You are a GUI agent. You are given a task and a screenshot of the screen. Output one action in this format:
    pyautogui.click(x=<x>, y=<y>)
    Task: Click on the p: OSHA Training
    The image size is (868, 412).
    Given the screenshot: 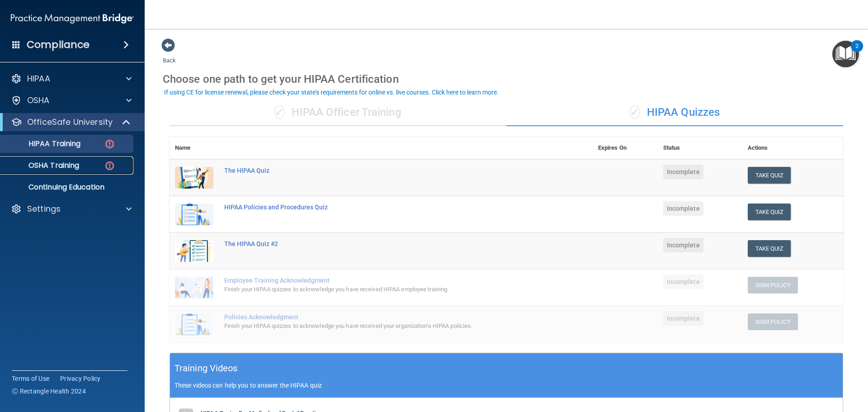 What is the action you would take?
    pyautogui.click(x=43, y=166)
    